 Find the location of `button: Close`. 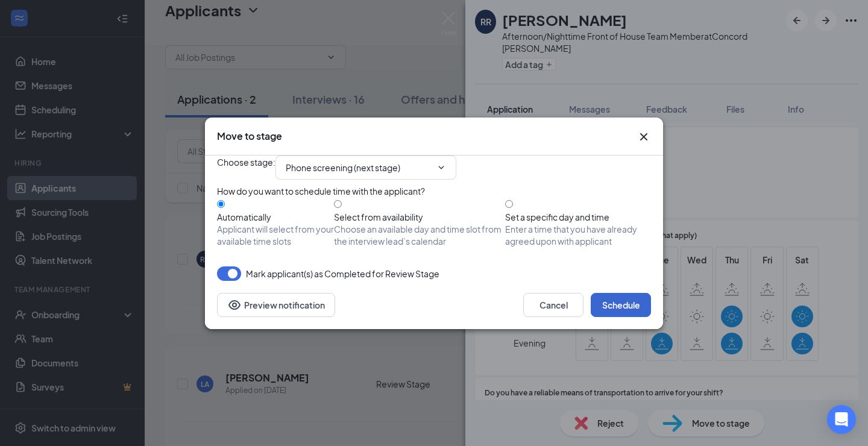

button: Close is located at coordinates (644, 137).